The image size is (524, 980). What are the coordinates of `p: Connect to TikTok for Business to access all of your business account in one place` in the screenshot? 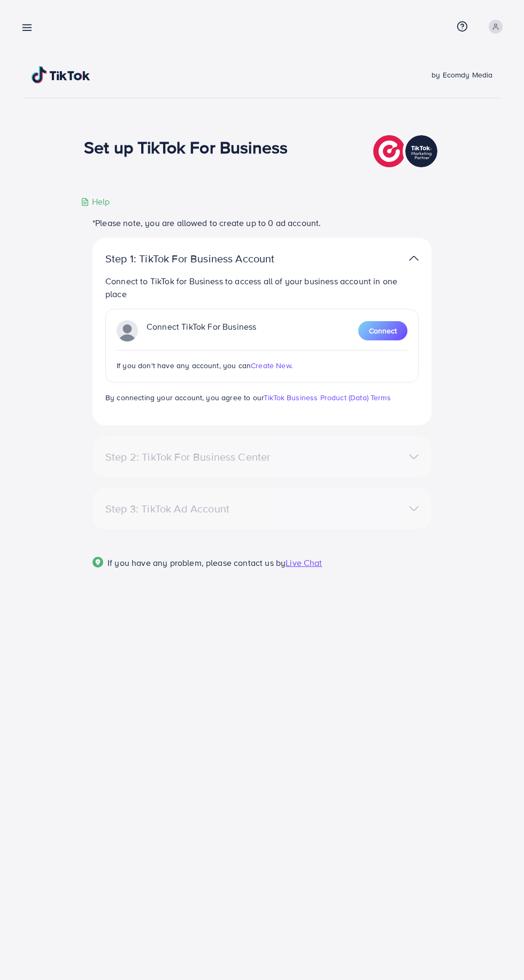 It's located at (262, 287).